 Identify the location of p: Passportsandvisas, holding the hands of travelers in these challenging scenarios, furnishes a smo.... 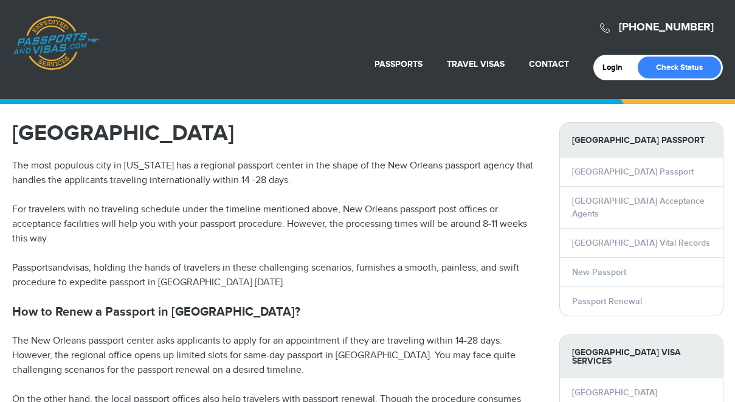
(277, 275).